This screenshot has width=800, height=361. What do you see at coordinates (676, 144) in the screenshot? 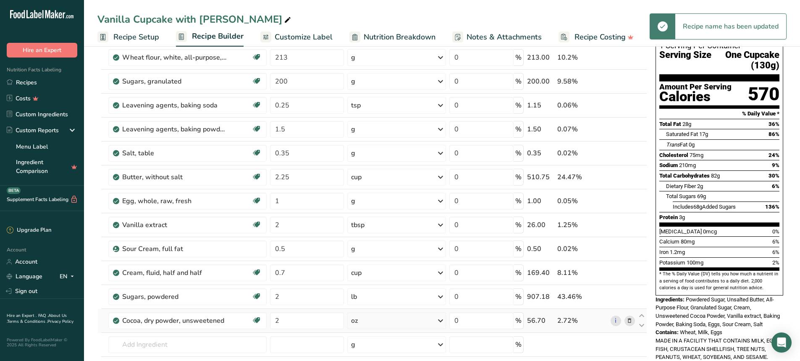
I see `span: Fat` at bounding box center [676, 144].